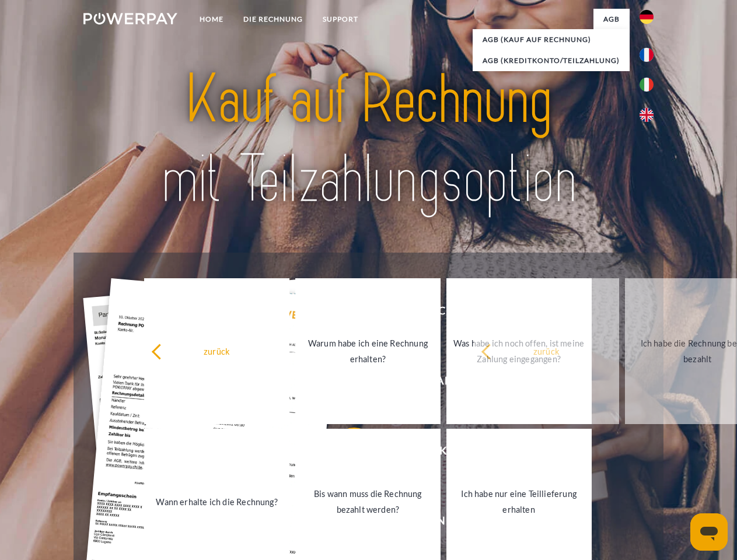 Image resolution: width=737 pixels, height=560 pixels. I want to click on a: SUPPORT, so click(340, 19).